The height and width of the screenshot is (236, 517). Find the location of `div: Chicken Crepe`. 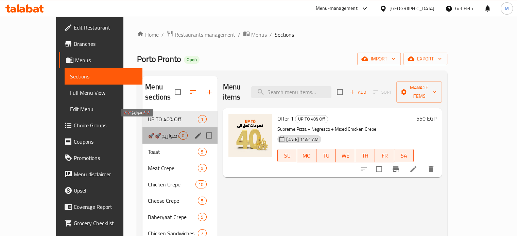

div: Chicken Crepe is located at coordinates (172, 185).